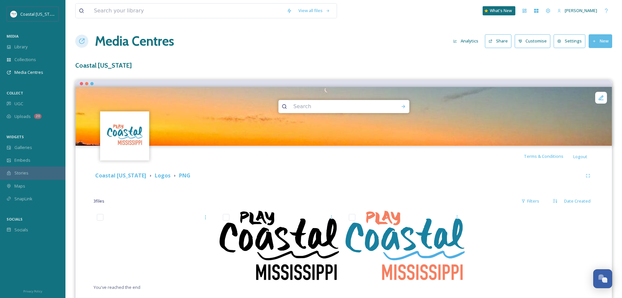  Describe the element at coordinates (532, 41) in the screenshot. I see `button: Customise` at that location.